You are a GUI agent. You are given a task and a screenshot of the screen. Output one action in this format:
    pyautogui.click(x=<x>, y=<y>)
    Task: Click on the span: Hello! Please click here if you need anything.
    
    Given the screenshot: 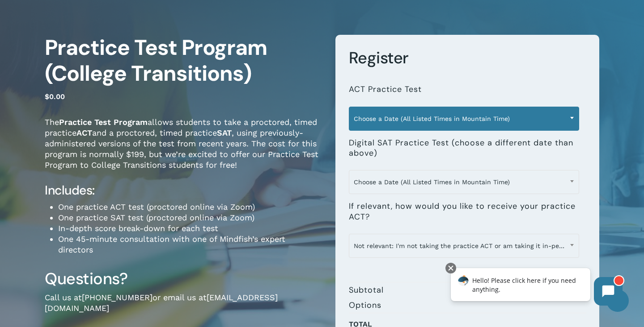 What is the action you would take?
    pyautogui.click(x=83, y=24)
    